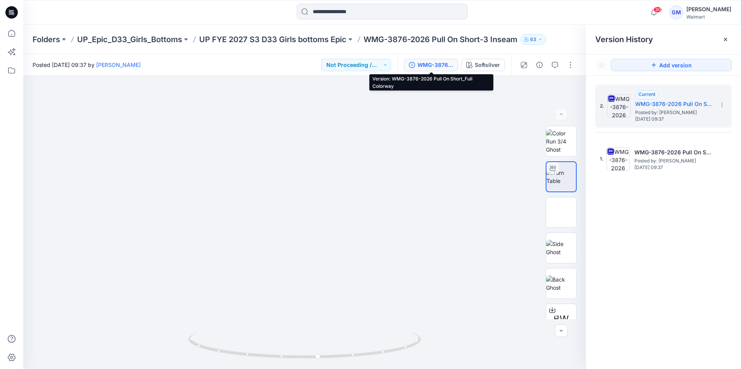  What do you see at coordinates (273, 40) in the screenshot?
I see `a: UP FYE 2027 S3 D33 Girls bottoms Epic` at bounding box center [273, 40].